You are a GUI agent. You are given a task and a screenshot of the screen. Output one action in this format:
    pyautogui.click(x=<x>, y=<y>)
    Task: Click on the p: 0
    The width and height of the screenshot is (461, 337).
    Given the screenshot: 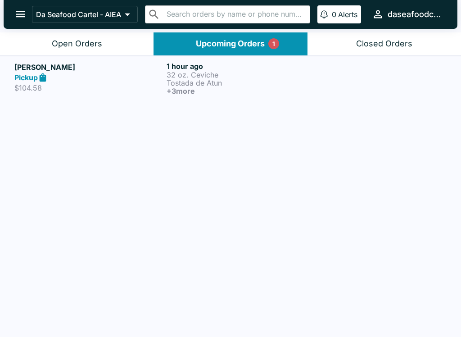 What is the action you would take?
    pyautogui.click(x=334, y=14)
    